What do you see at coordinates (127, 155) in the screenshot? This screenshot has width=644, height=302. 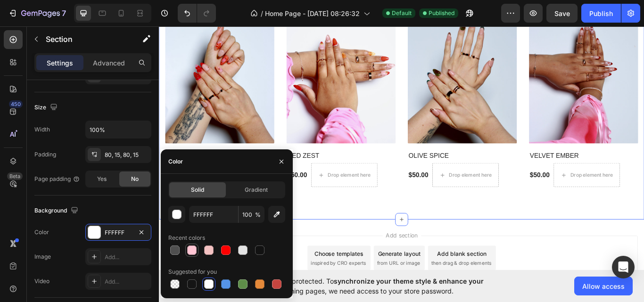 I see `div: 80, 15, 80, 15` at bounding box center [127, 155].